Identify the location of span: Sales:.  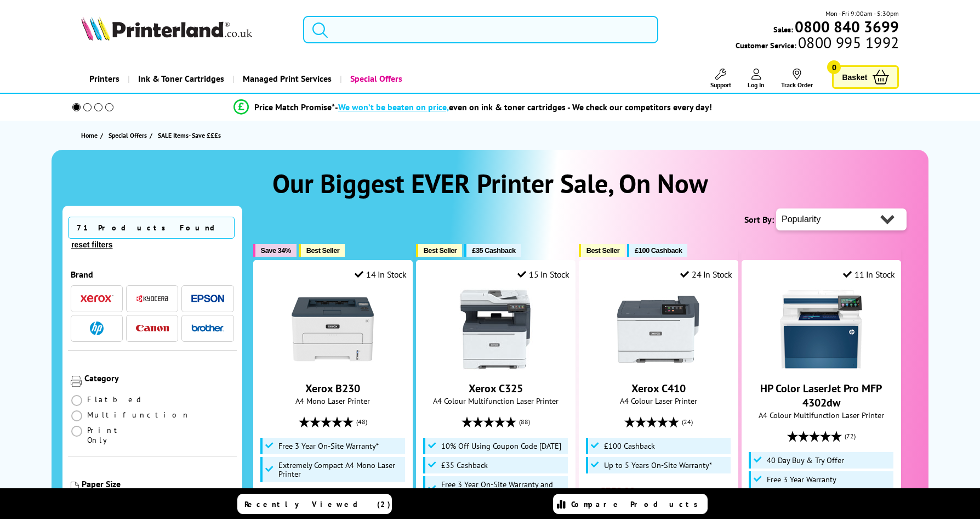
(784, 29).